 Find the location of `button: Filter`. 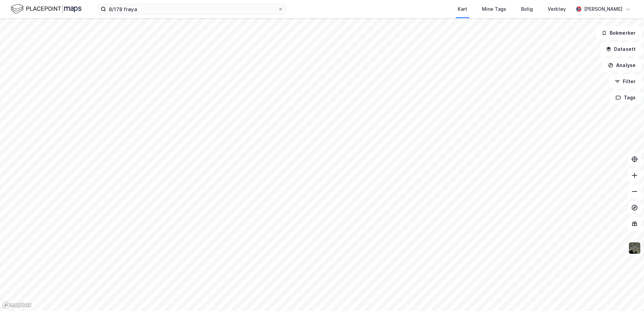

button: Filter is located at coordinates (625, 82).